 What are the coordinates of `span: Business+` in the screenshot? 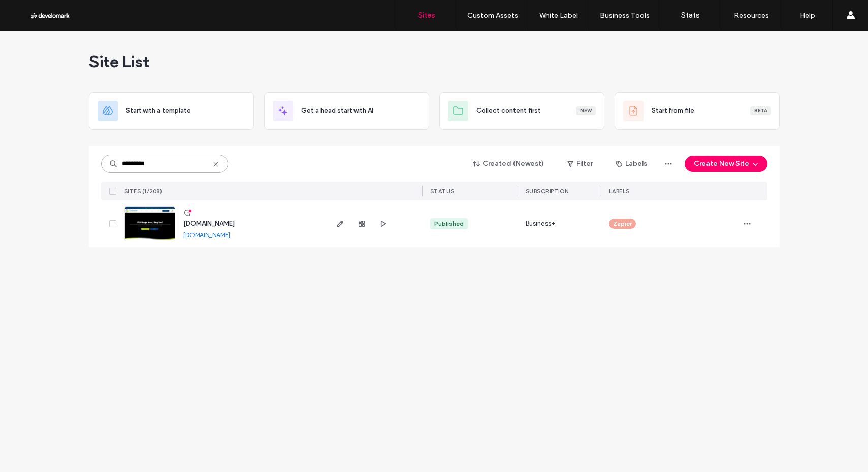 It's located at (541, 224).